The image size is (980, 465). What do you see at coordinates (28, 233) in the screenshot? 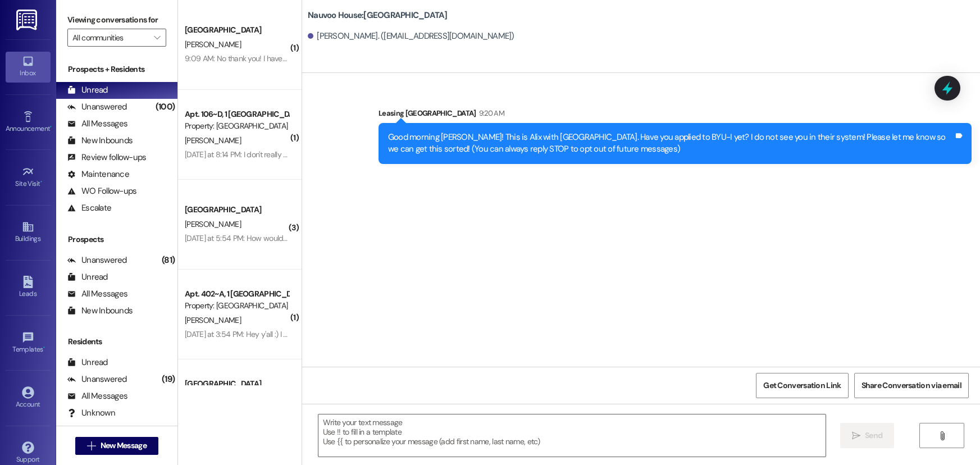
I see `a: Buildings` at bounding box center [28, 233].